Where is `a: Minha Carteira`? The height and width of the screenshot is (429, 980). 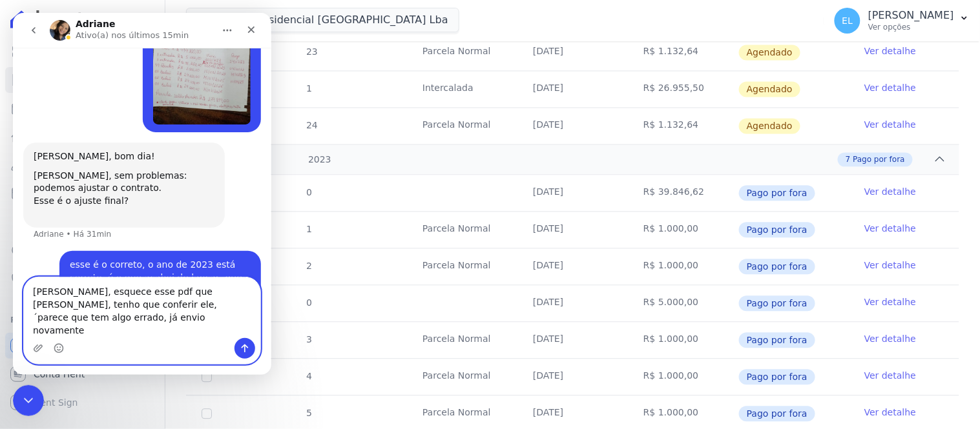
a: Minha Carteira is located at coordinates (82, 194).